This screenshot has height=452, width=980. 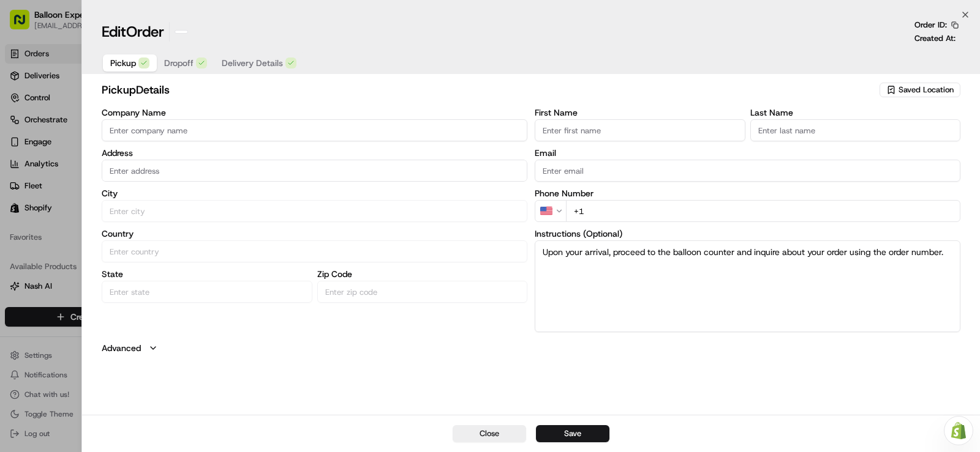 I want to click on input: Enter country, so click(x=314, y=252).